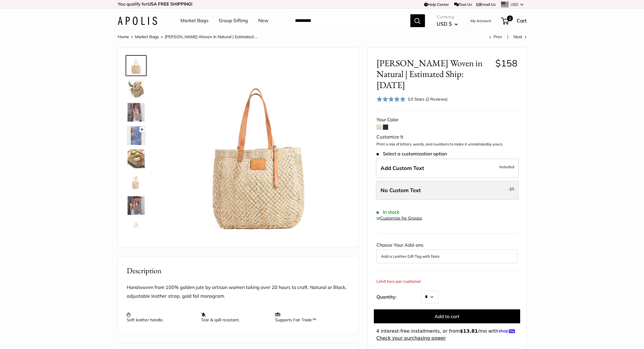 The image size is (644, 349). I want to click on strong: USA FREE SHIPPING!, so click(170, 4).